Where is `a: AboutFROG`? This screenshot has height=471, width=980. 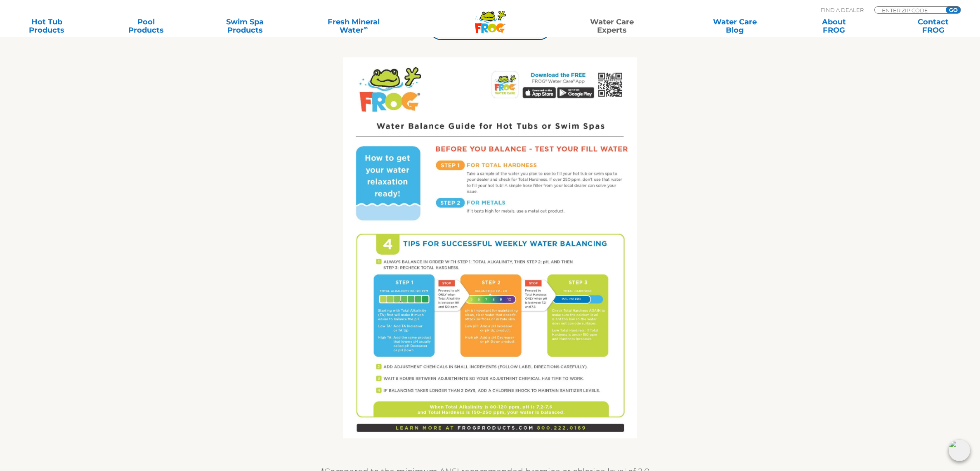 a: AboutFROG is located at coordinates (834, 26).